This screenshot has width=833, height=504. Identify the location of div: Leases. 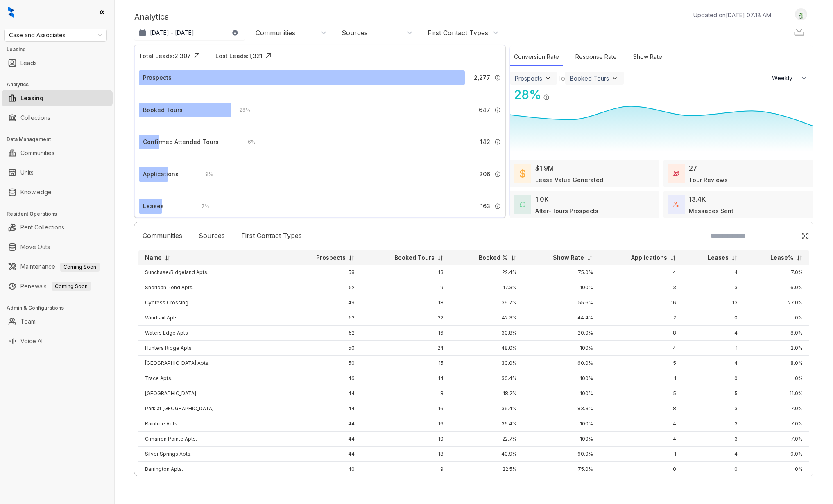
(153, 206).